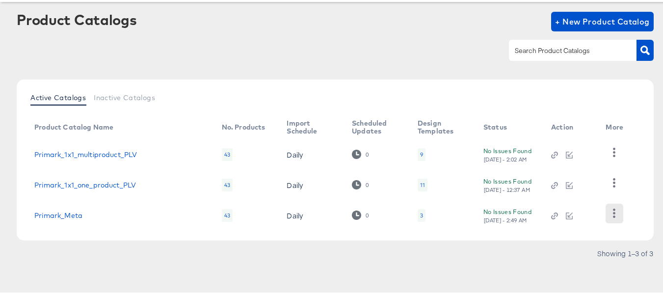 This screenshot has width=663, height=294. I want to click on button: + New Product Catalog, so click(602, 20).